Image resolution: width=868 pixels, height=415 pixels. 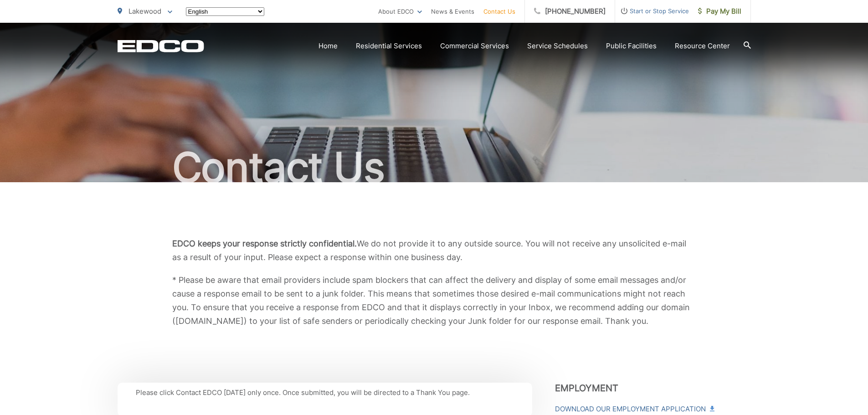 What do you see at coordinates (557, 46) in the screenshot?
I see `a: Service Schedules` at bounding box center [557, 46].